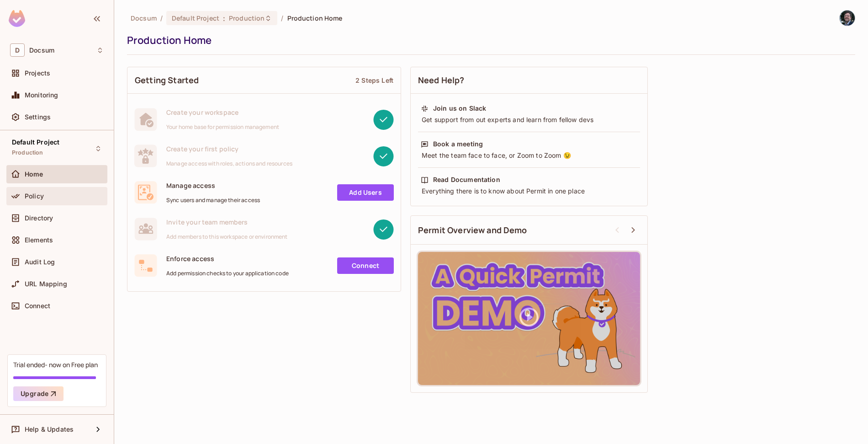 The width and height of the screenshot is (868, 444). Describe the element at coordinates (49, 429) in the screenshot. I see `span: Help & Updates` at that location.